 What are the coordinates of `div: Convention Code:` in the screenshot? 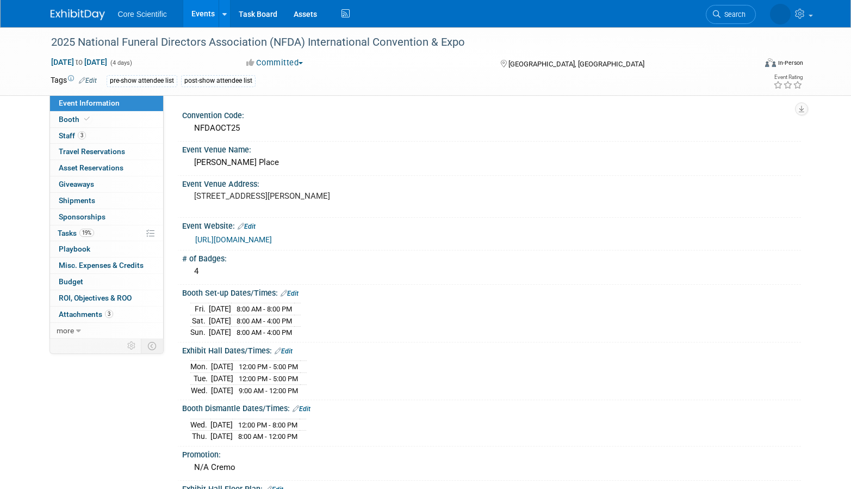 It's located at (492, 114).